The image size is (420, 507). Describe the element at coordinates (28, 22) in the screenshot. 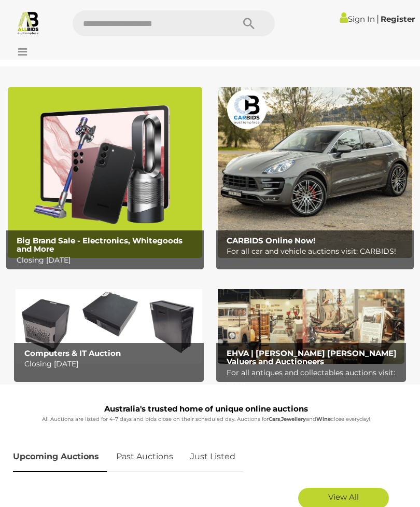

I see `img: Allbids.com.au` at that location.